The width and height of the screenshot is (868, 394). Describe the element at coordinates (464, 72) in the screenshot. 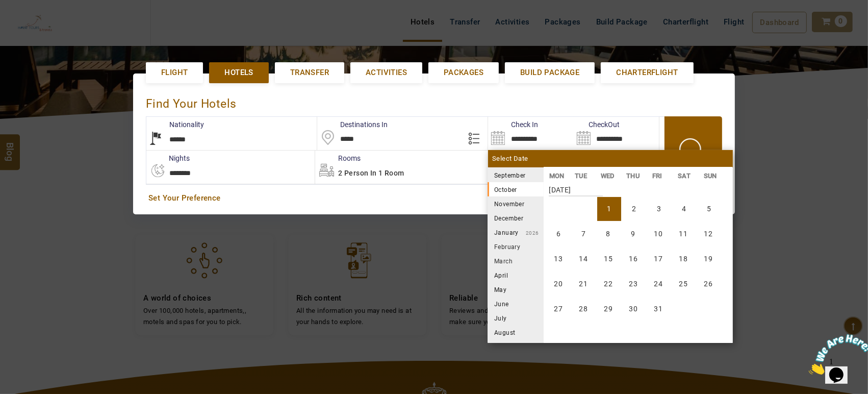

I see `span: Packages` at that location.